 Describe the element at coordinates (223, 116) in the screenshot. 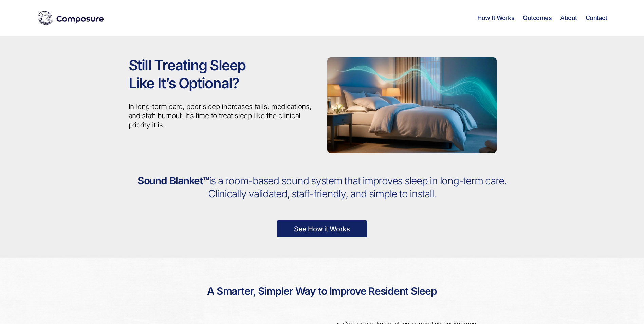

I see `p: In long-term care, poor sleep increases falls, medications, and staff burnout. It’s time to treat...` at that location.